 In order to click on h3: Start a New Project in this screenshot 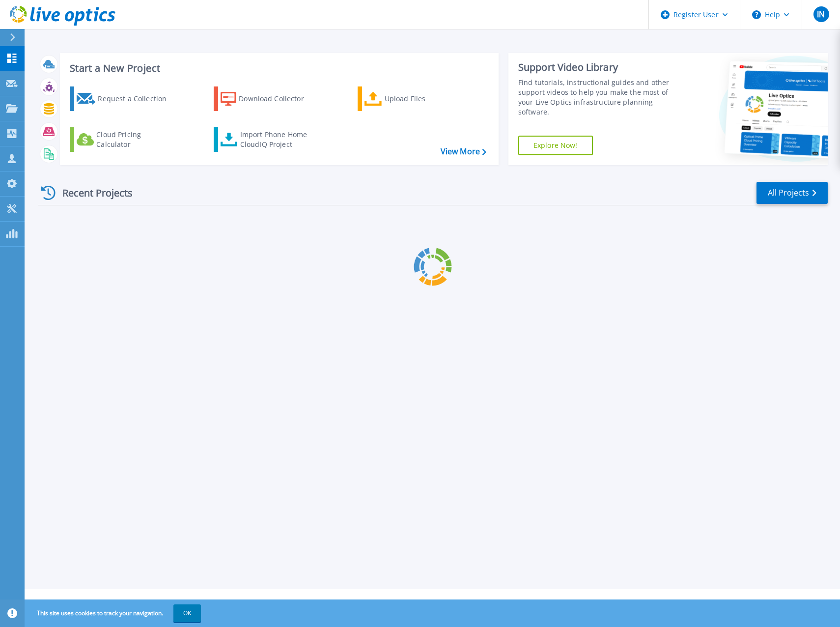, I will do `click(277, 68)`.